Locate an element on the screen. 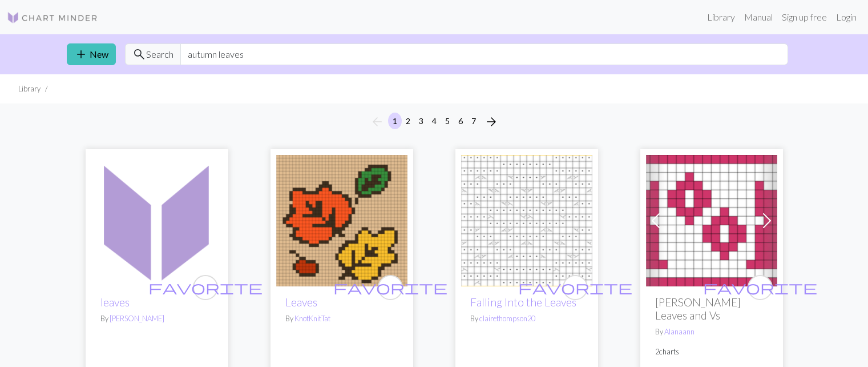 The image size is (868, 367). a: Manual is located at coordinates (759, 17).